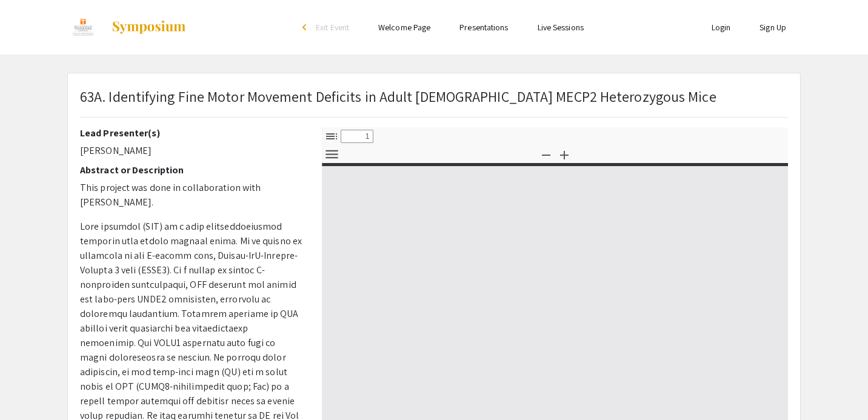  What do you see at coordinates (484, 27) in the screenshot?
I see `a: Presentations` at bounding box center [484, 27].